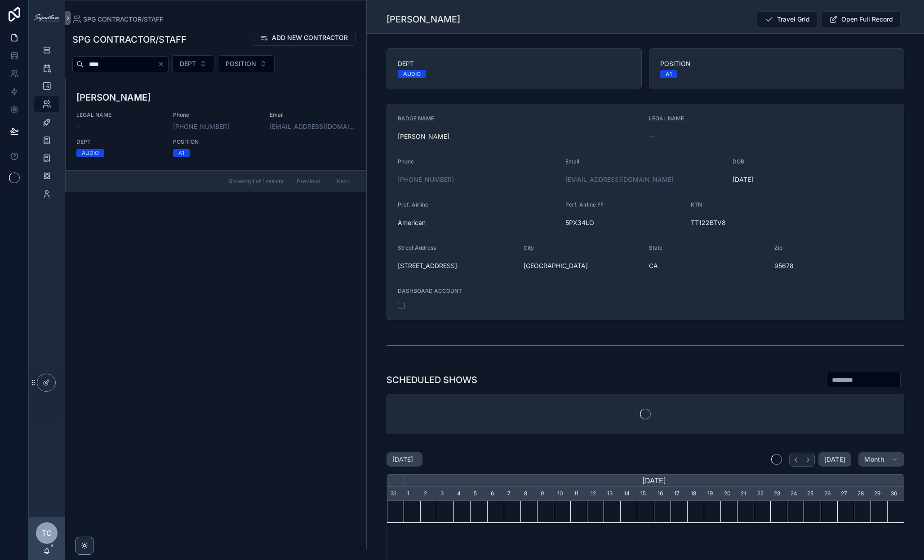 This screenshot has height=560, width=924. What do you see at coordinates (417, 247) in the screenshot?
I see `span: Street Address` at bounding box center [417, 247].